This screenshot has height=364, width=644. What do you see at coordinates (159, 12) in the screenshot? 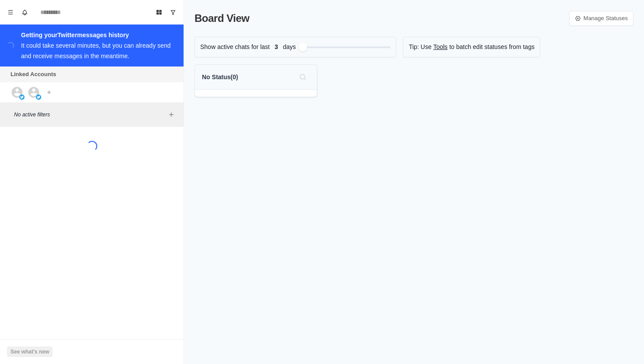
I see `button: Board View` at bounding box center [159, 12].